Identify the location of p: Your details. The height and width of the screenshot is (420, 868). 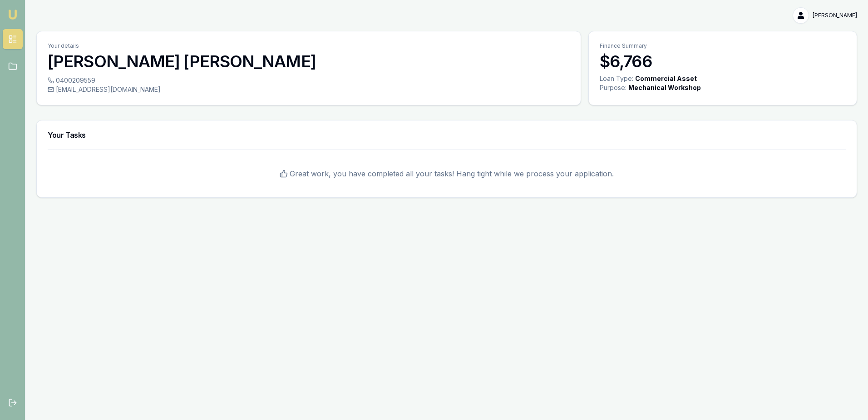
(309, 46).